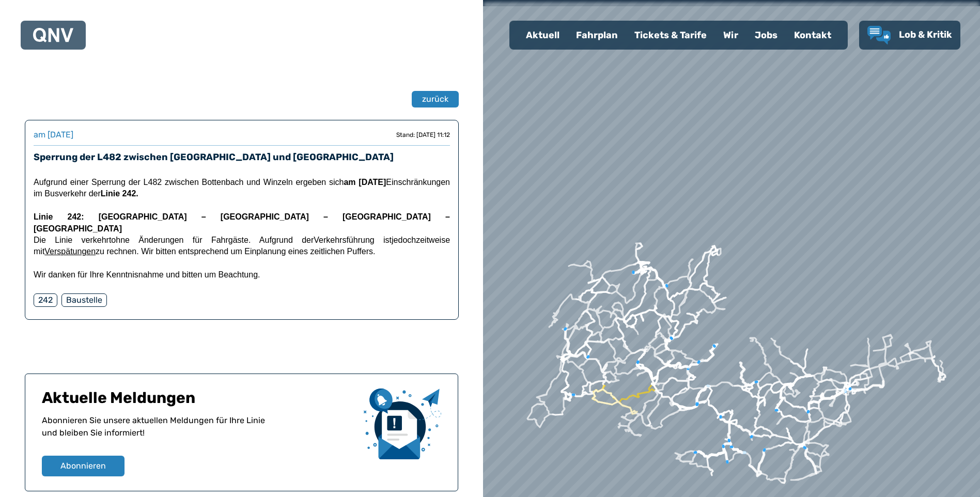 This screenshot has width=980, height=497. What do you see at coordinates (53, 35) in the screenshot?
I see `a: QNV Logo` at bounding box center [53, 35].